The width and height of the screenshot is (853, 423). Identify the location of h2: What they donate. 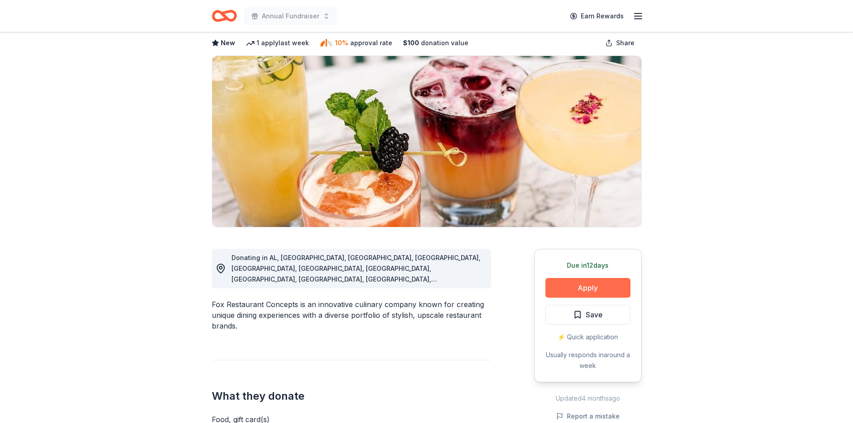
(351, 396).